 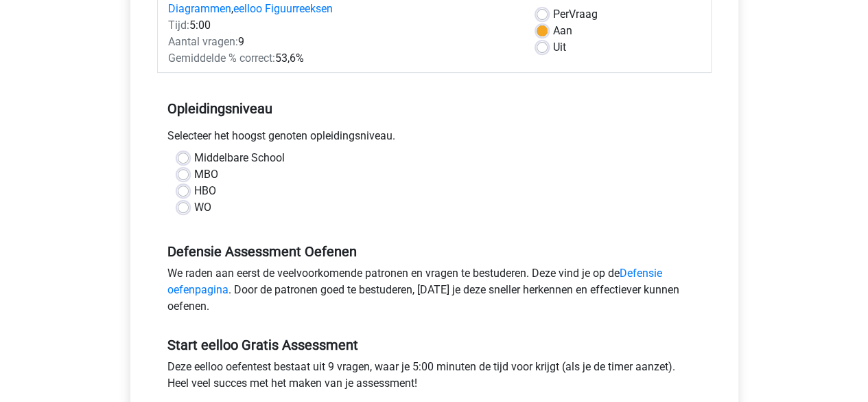 What do you see at coordinates (561, 14) in the screenshot?
I see `span: Per` at bounding box center [561, 14].